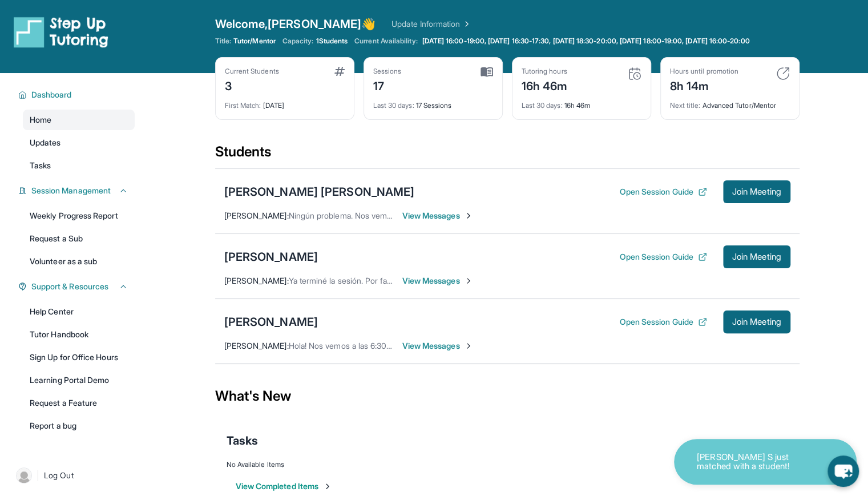 The width and height of the screenshot is (868, 496). Describe the element at coordinates (79, 402) in the screenshot. I see `a: Request a Feature` at that location.